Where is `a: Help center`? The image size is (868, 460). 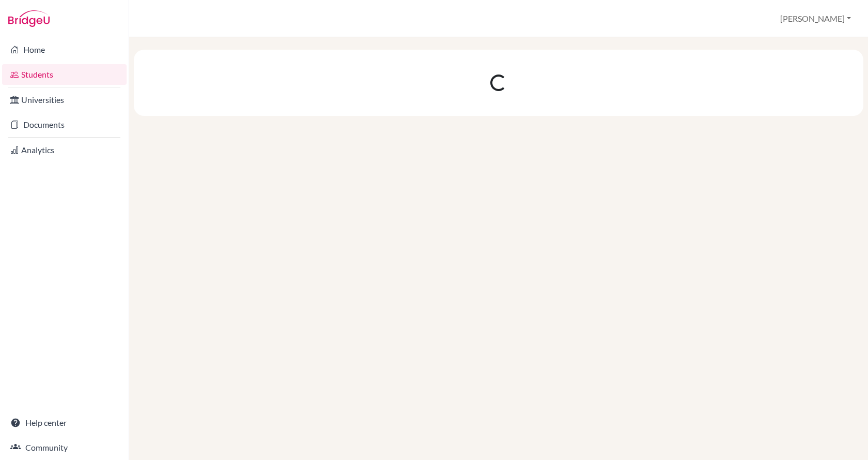
a: Help center is located at coordinates (64, 422).